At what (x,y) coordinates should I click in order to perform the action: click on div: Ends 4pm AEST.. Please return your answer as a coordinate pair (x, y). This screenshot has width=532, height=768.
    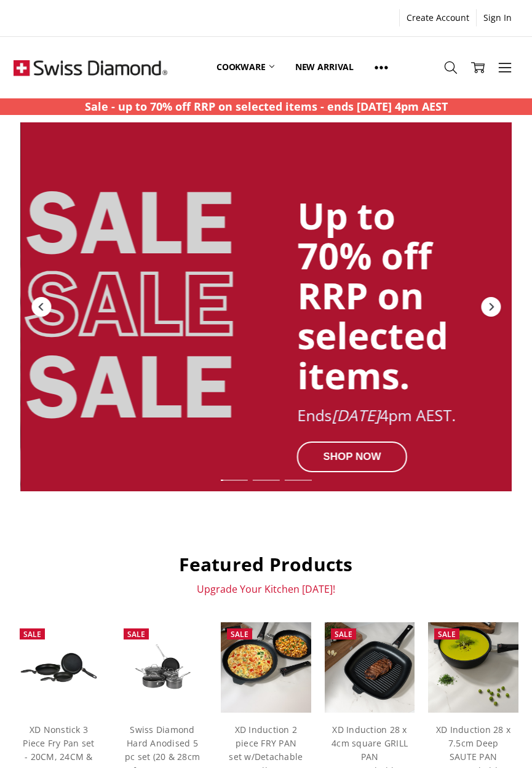
    Looking at the image, I should click on (378, 416).